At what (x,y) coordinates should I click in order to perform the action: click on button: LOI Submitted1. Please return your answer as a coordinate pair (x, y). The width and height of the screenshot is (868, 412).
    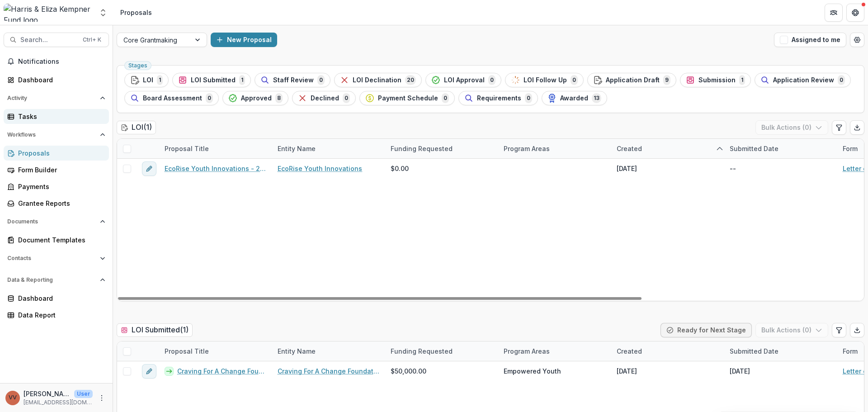
    Looking at the image, I should click on (211, 80).